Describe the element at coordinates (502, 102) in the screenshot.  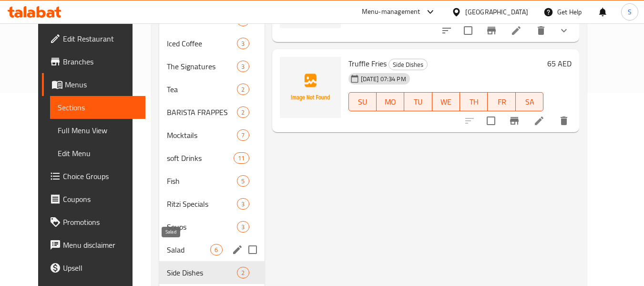
I see `span: FR` at that location.